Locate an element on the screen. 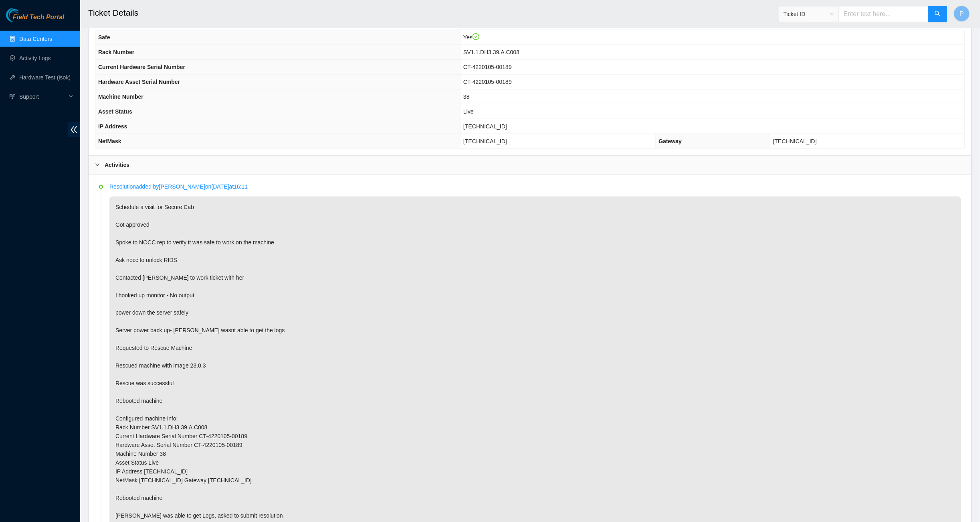  a: Activity Logs is located at coordinates (35, 58).